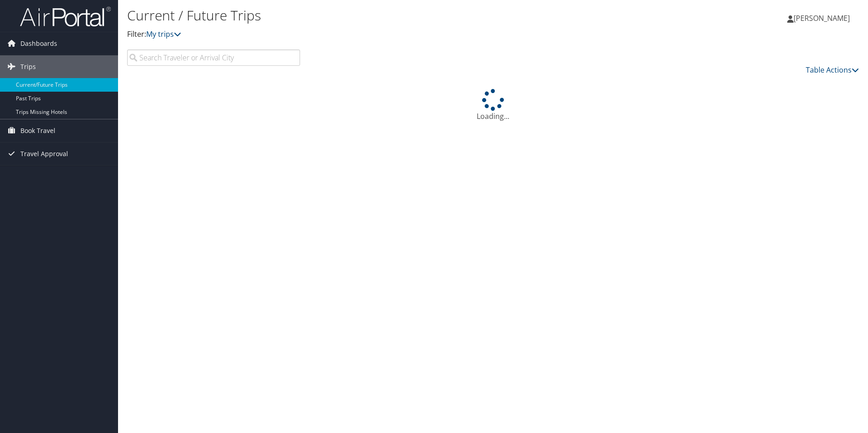  What do you see at coordinates (493, 105) in the screenshot?
I see `div: Loading...` at bounding box center [493, 105].